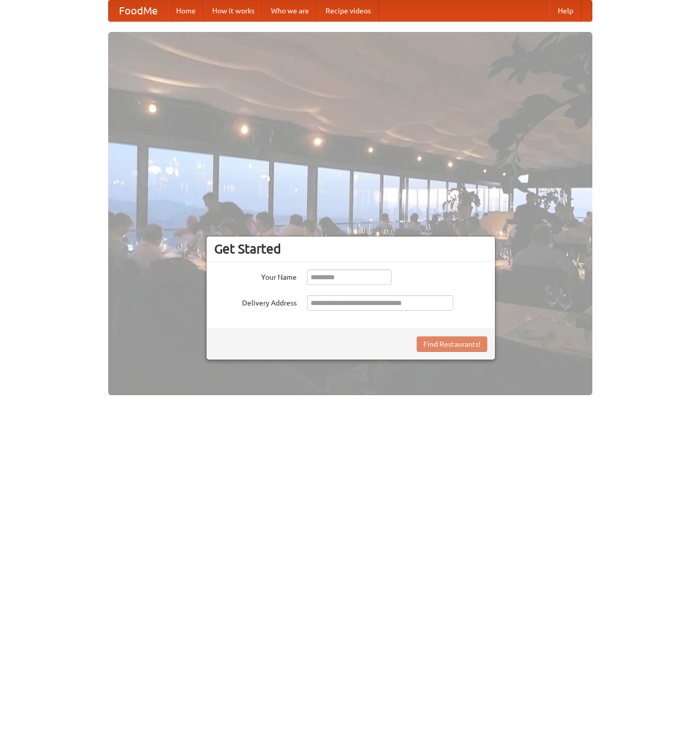 The width and height of the screenshot is (700, 729). What do you see at coordinates (186, 10) in the screenshot?
I see `a: Home` at bounding box center [186, 10].